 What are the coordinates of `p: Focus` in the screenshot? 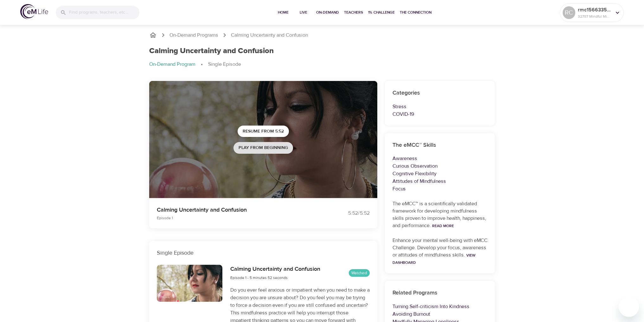 It's located at (440, 189).